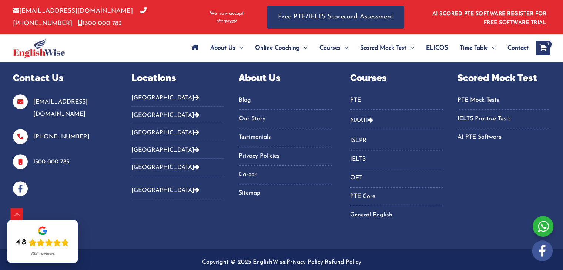 This screenshot has height=270, width=563. Describe the element at coordinates (436, 48) in the screenshot. I see `span: ELICOS` at that location.